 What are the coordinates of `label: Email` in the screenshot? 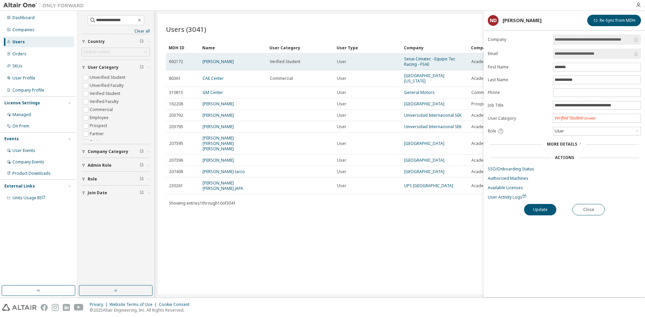 It's located at (518, 54).